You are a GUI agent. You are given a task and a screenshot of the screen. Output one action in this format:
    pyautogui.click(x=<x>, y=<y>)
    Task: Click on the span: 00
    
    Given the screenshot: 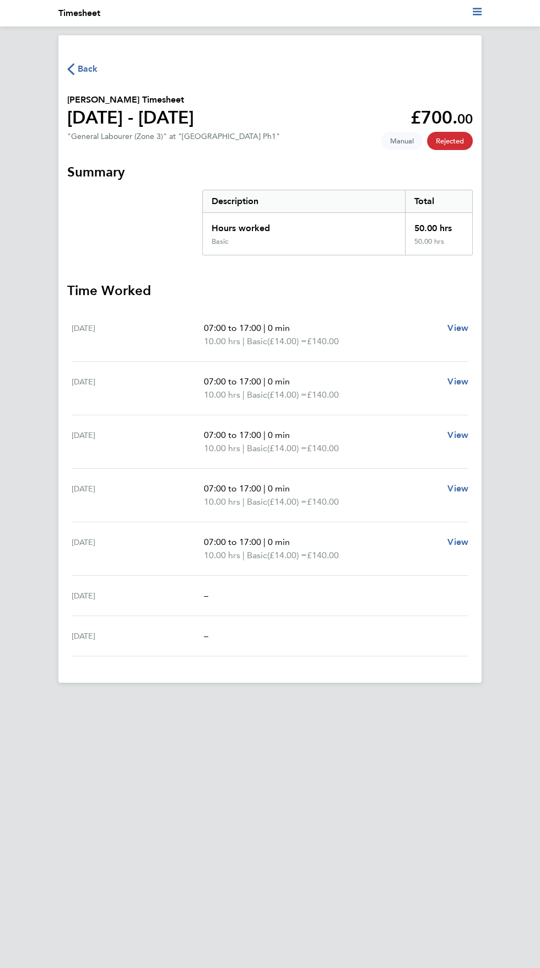 What is the action you would take?
    pyautogui.click(x=465, y=119)
    